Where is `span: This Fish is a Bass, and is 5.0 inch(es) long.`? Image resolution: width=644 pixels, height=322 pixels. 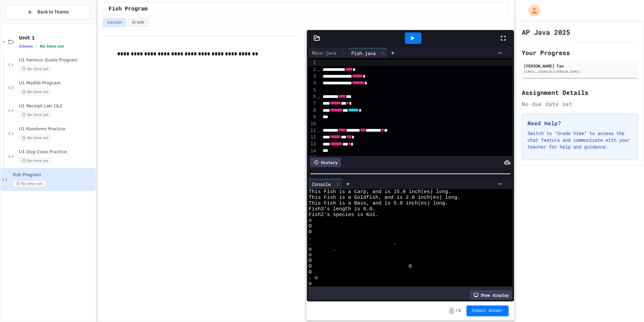
span: This Fish is a Bass, and is 5.0 inch(es) long. is located at coordinates (378, 203).